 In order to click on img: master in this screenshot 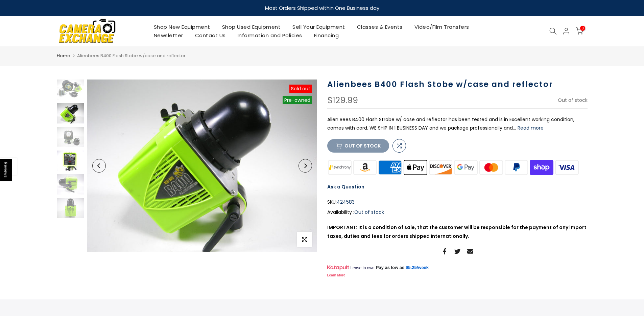, I will do `click(491, 167)`.